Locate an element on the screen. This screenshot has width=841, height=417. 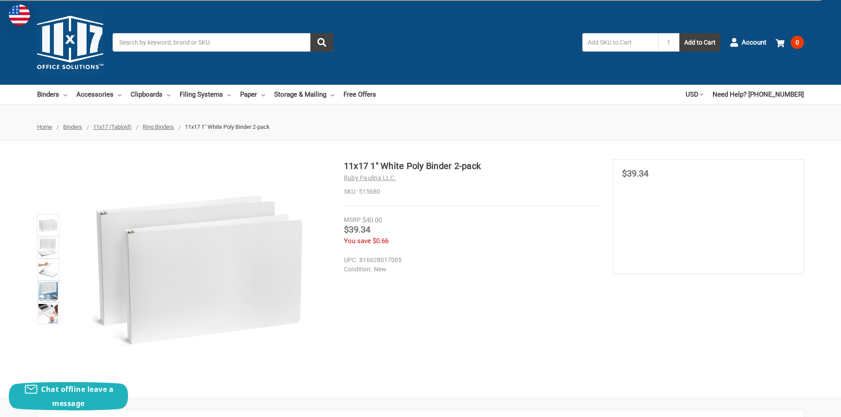
dt: SKU: is located at coordinates (350, 192).